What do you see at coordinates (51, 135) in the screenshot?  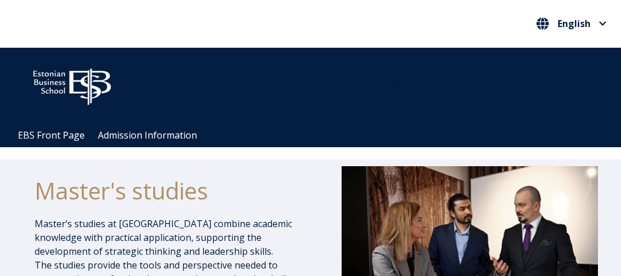 I see `a: EBS Front Page` at bounding box center [51, 135].